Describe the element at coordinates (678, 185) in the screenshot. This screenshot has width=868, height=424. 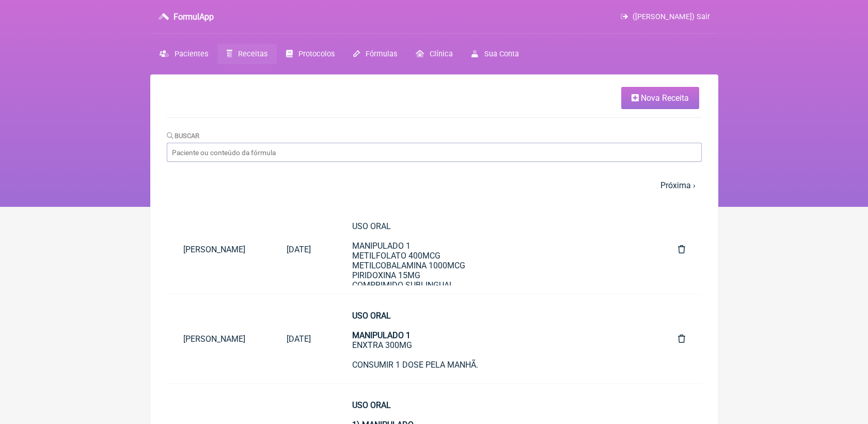
I see `a: Próxima ›` at that location.